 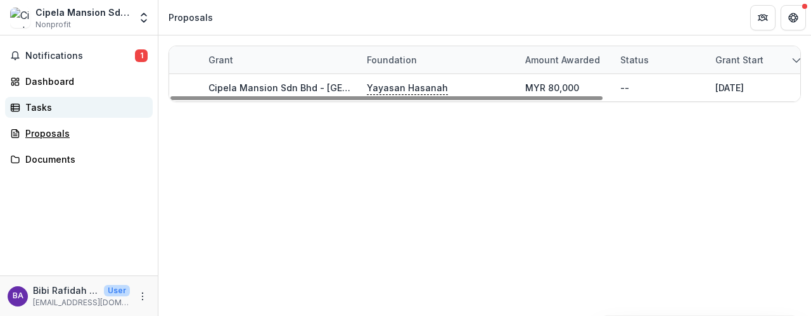 What do you see at coordinates (84, 159) in the screenshot?
I see `div: Documents` at bounding box center [84, 159].